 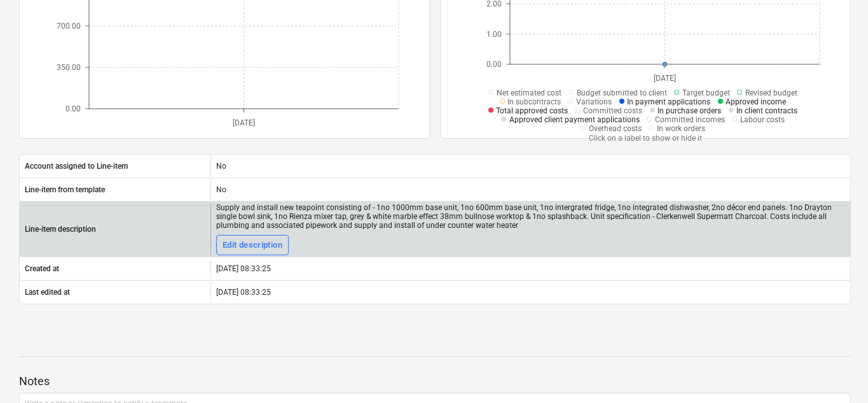 What do you see at coordinates (252, 245) in the screenshot?
I see `button: Edit description` at bounding box center [252, 245].